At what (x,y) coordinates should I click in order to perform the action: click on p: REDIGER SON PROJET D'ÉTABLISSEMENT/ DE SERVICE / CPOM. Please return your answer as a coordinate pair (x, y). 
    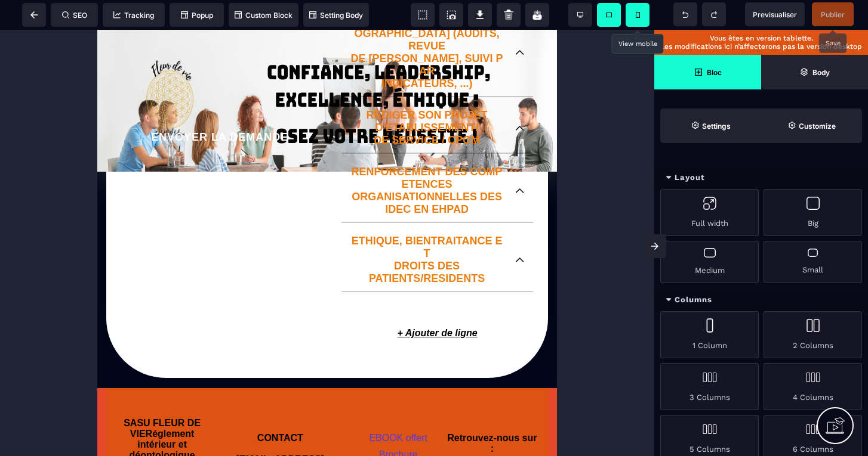
    Looking at the image, I should click on (329, 98).